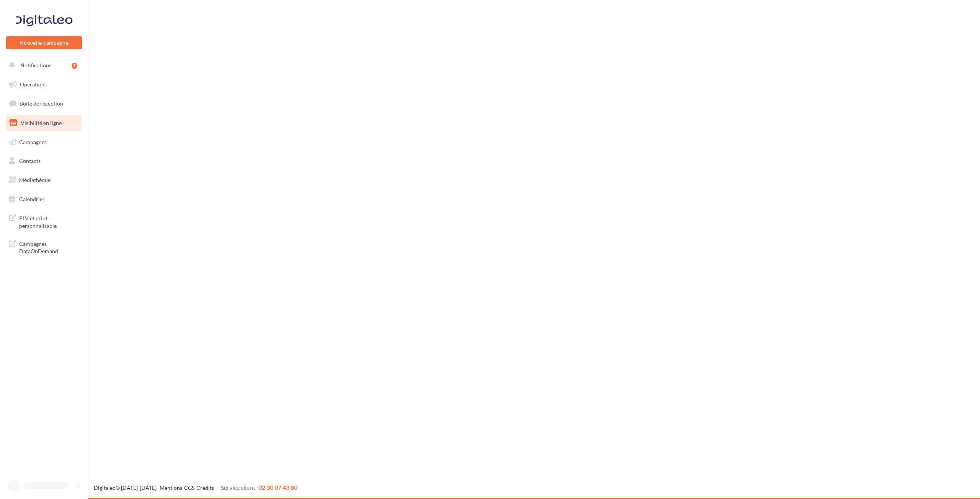  What do you see at coordinates (41, 103) in the screenshot?
I see `span: Boîte de réception` at bounding box center [41, 103].